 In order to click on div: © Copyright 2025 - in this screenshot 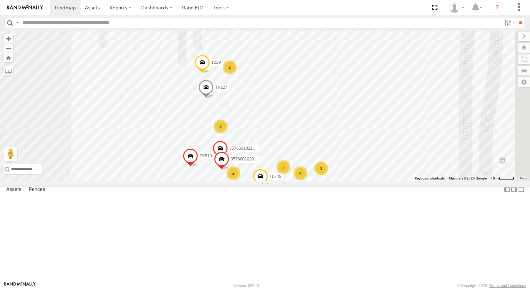, I will do `click(491, 286)`.